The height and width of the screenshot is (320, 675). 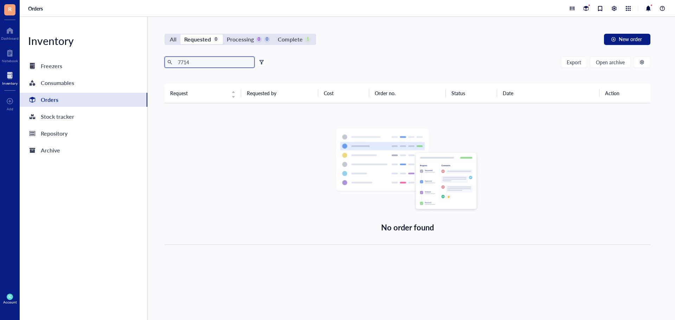 What do you see at coordinates (10, 55) in the screenshot?
I see `a: Notebook` at bounding box center [10, 55].